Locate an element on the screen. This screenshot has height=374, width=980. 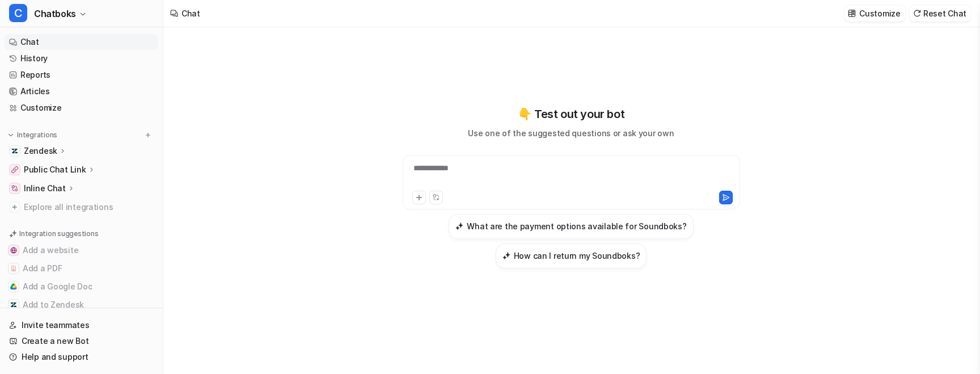
p: Use one of the suggested questions or ask your own is located at coordinates (570, 133).